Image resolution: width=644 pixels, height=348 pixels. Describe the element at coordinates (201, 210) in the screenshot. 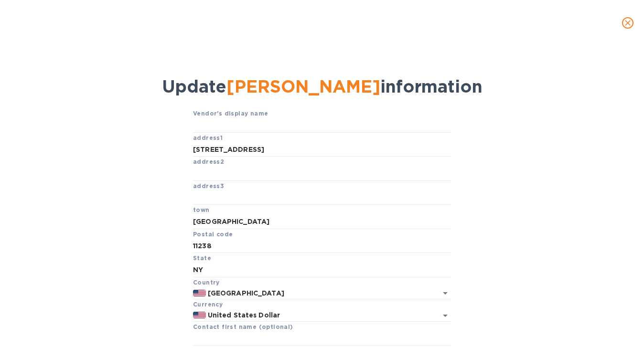

I see `b: town` at that location.